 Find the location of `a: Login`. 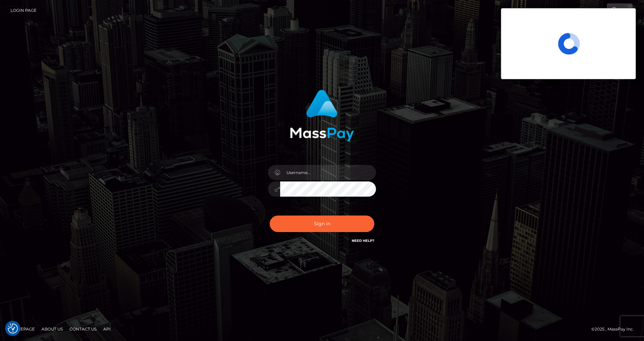

a: Login is located at coordinates (619, 10).